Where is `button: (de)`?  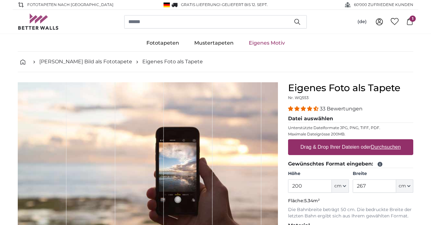
button: (de) is located at coordinates (362, 22).